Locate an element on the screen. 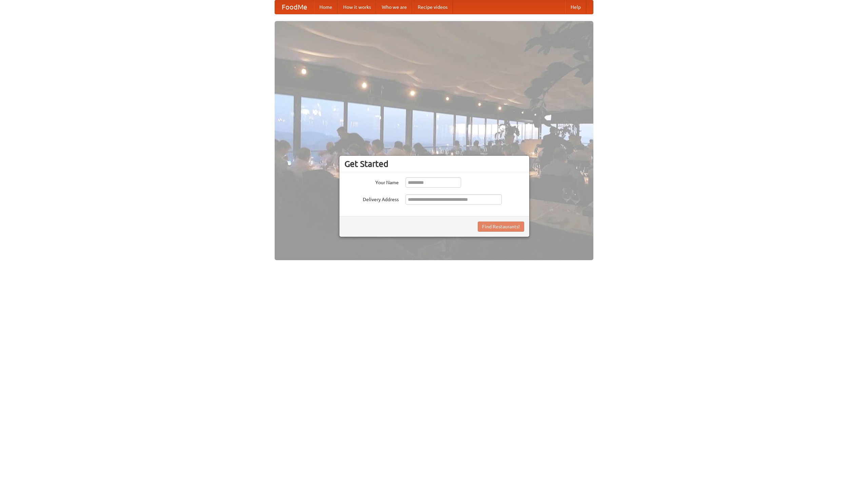 This screenshot has height=480, width=868. a: How it works is located at coordinates (357, 7).